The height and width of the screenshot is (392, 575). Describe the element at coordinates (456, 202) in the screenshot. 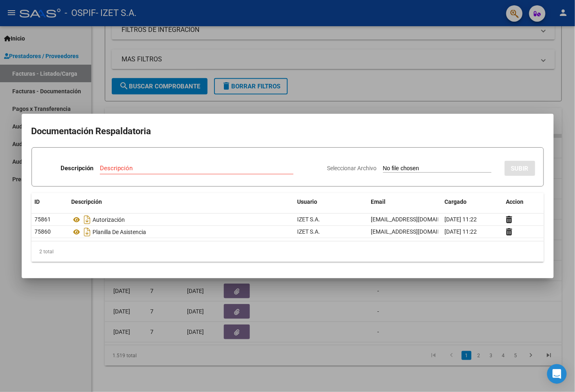

I see `span: Cargado` at that location.